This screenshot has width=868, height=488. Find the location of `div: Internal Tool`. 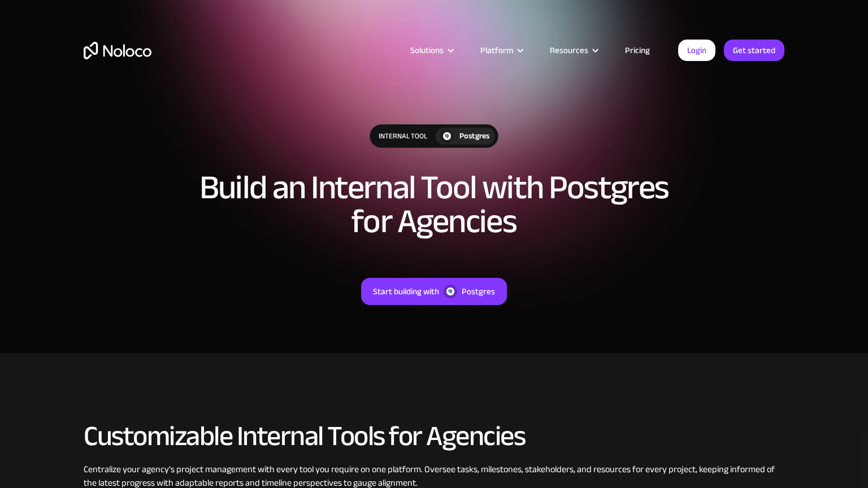

div: Internal Tool is located at coordinates (403, 136).